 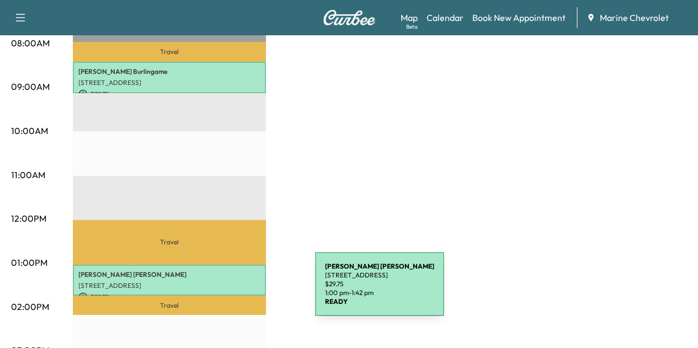 I want to click on p: 02:00PM, so click(x=30, y=307).